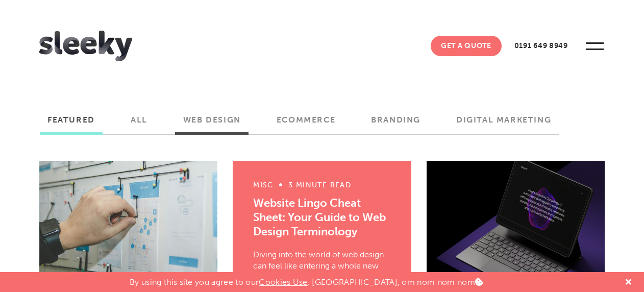  Describe the element at coordinates (283, 282) in the screenshot. I see `a: Cookies Use` at that location.